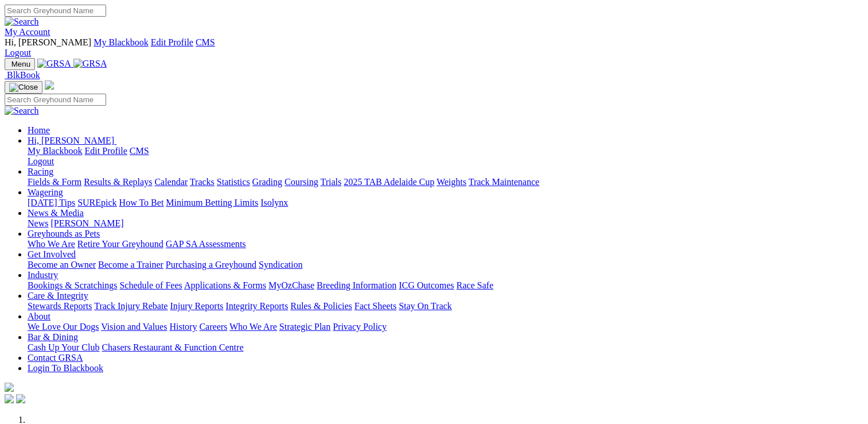 Image resolution: width=868 pixels, height=424 pixels. I want to click on a: Injury Reports, so click(196, 305).